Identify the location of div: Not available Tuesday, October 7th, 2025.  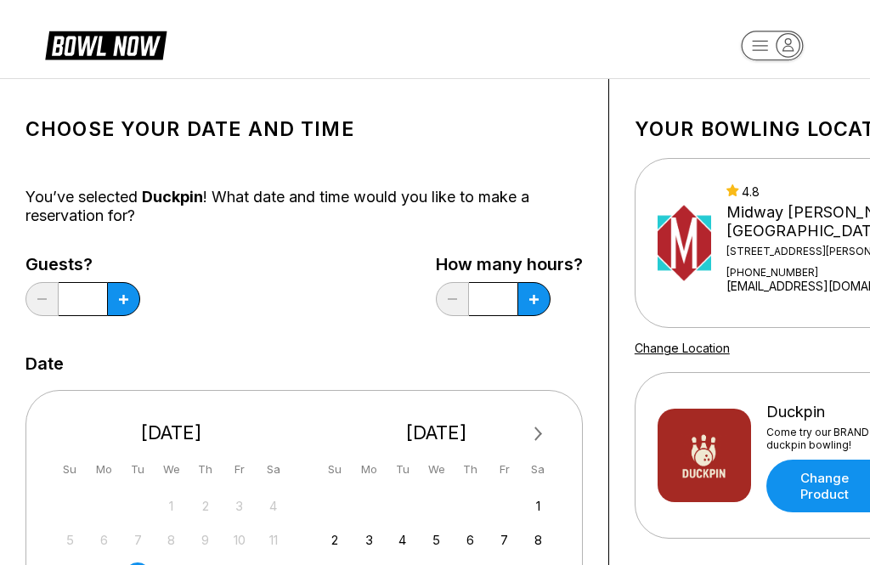
(137, 540).